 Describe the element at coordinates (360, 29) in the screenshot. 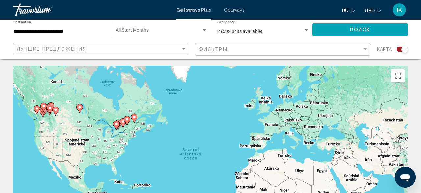

I see `button: Поиск` at that location.